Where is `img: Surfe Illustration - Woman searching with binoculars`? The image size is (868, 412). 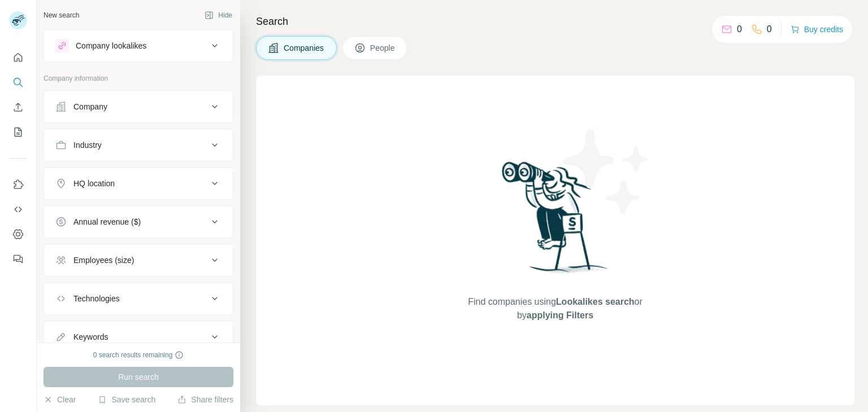 img: Surfe Illustration - Woman searching with binoculars is located at coordinates (555, 221).